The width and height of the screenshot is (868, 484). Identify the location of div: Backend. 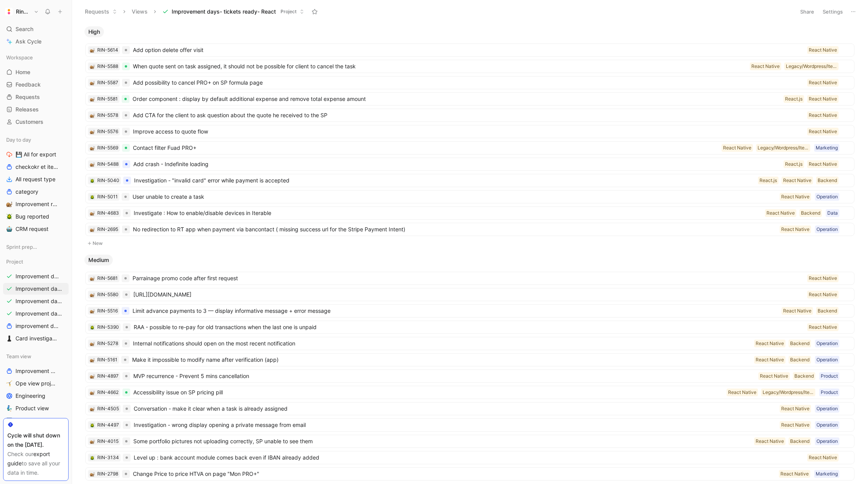
(800, 360).